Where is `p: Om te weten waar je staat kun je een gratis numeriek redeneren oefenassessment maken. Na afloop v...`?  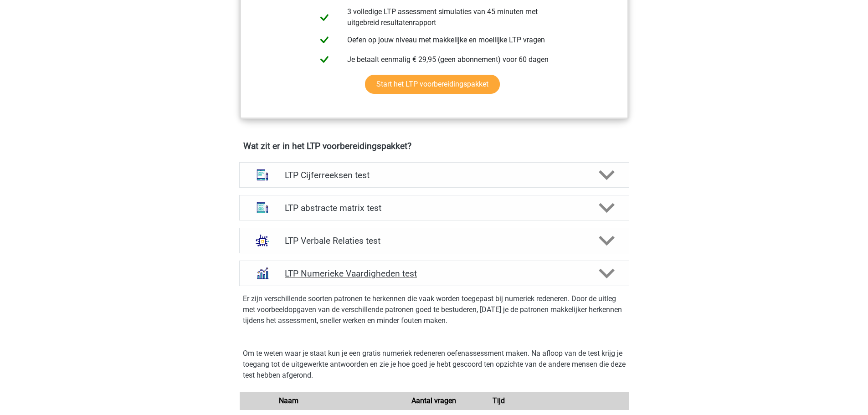 p: Om te weten waar je staat kun je een gratis numeriek redeneren oefenassessment maken. Na afloop v... is located at coordinates (434, 364).